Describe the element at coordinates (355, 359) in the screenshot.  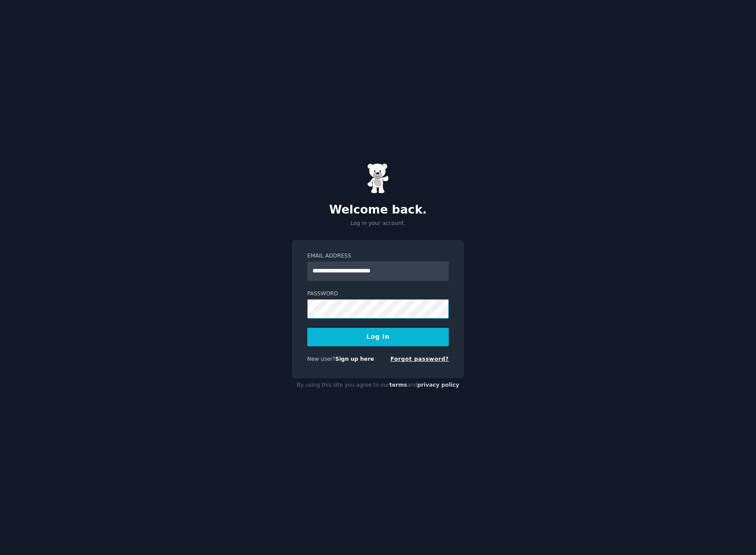
I see `a: Sign up here` at that location.